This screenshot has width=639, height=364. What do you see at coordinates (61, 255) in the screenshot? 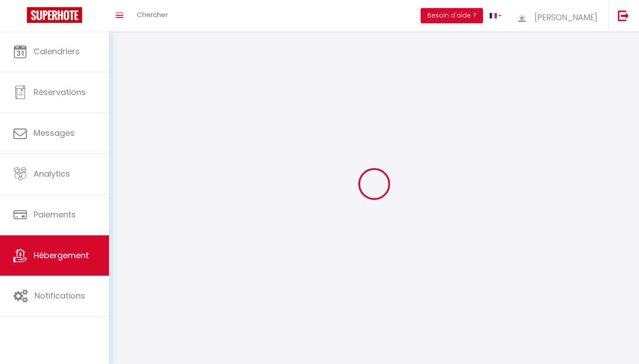
I see `span: Hébergement` at bounding box center [61, 255].